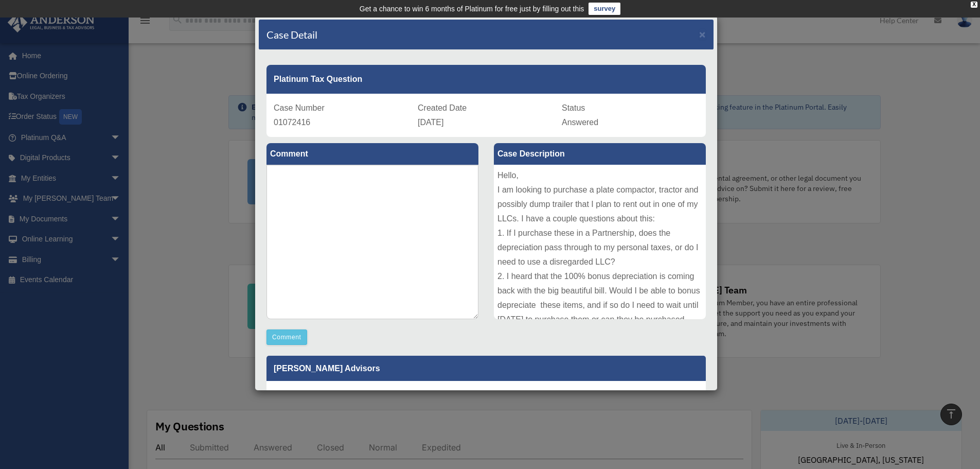 This screenshot has height=469, width=980. What do you see at coordinates (573, 108) in the screenshot?
I see `span: Status` at bounding box center [573, 108].